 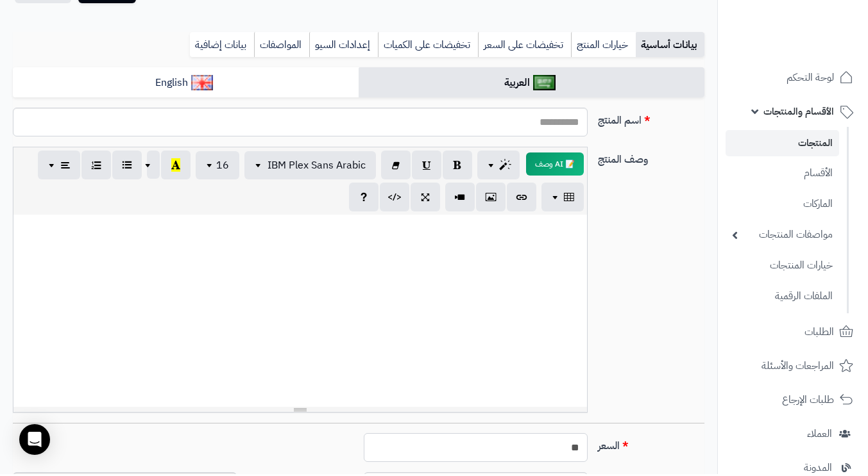 I want to click on button: 📝 AI وصف, so click(x=555, y=166).